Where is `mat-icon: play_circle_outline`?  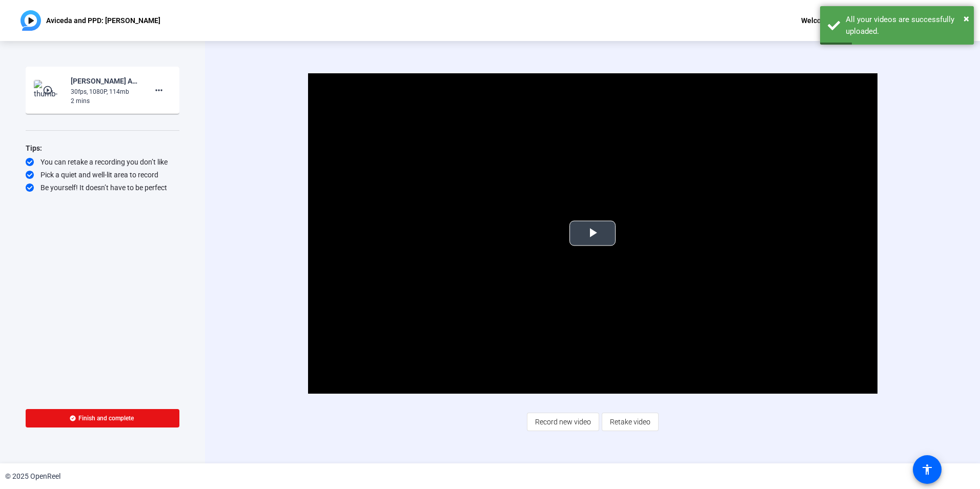 mat-icon: play_circle_outline is located at coordinates (49, 90).